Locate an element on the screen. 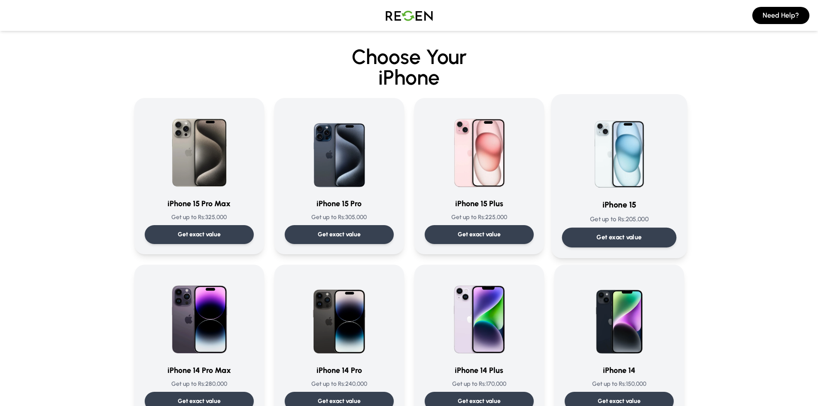 This screenshot has width=818, height=406. p: Get up to Rs: 325,000 is located at coordinates (199, 217).